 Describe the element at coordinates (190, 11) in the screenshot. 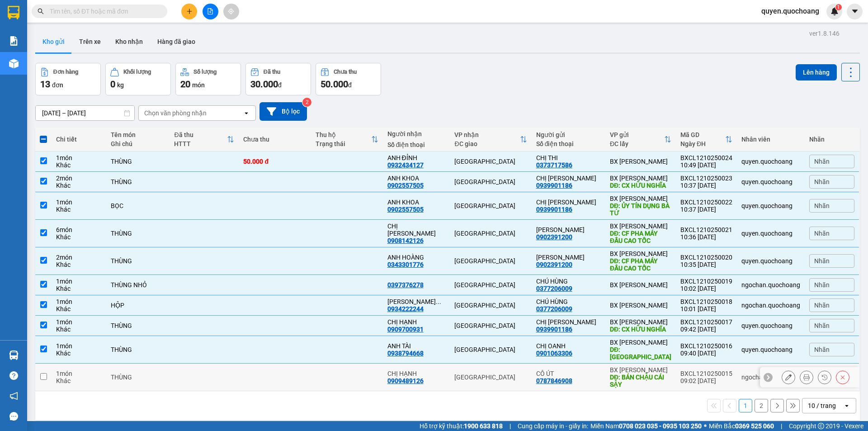

I see `span: plus` at that location.